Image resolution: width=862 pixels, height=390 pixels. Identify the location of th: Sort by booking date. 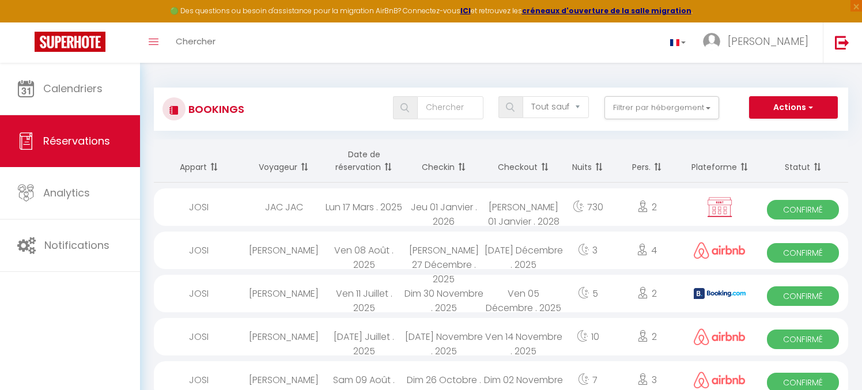
(364, 161).